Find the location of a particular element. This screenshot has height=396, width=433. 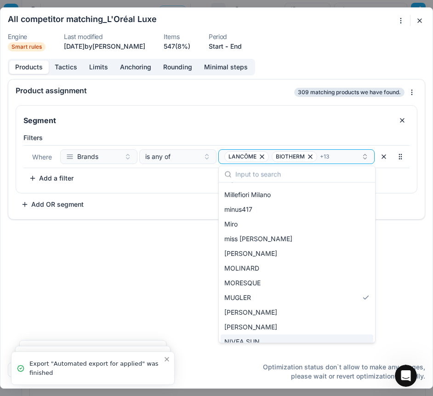

span: + 13 is located at coordinates (325, 157).